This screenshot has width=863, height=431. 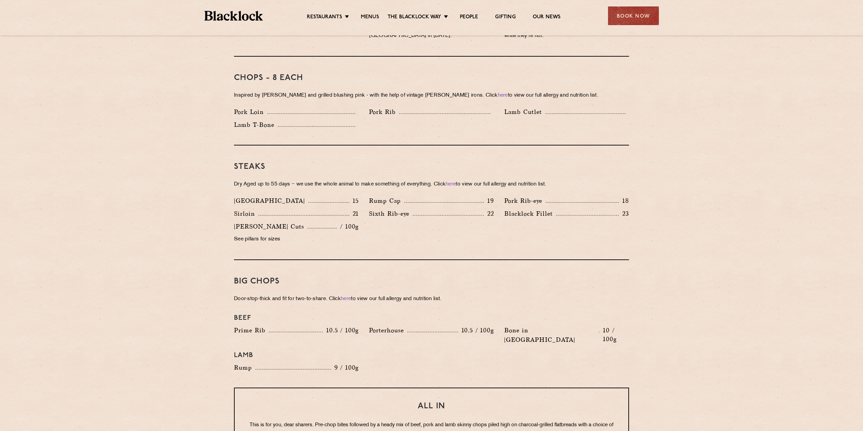 What do you see at coordinates (525, 201) in the screenshot?
I see `p: Pork Rib-eye` at bounding box center [525, 201].